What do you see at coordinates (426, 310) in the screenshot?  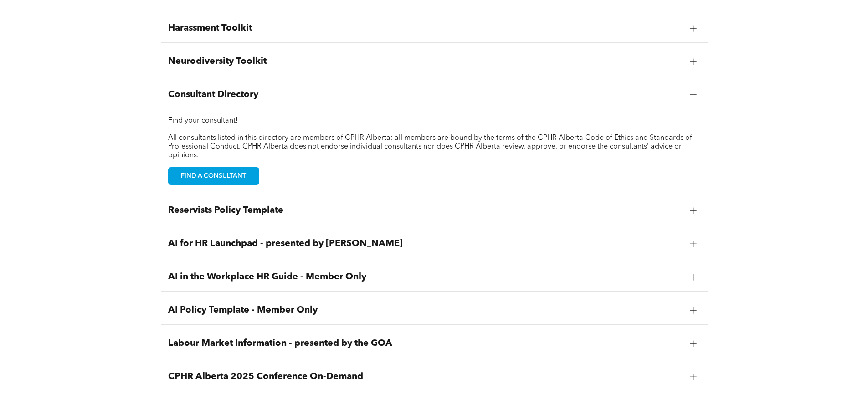 I see `span: AI Policy Template - Member Only` at bounding box center [426, 310].